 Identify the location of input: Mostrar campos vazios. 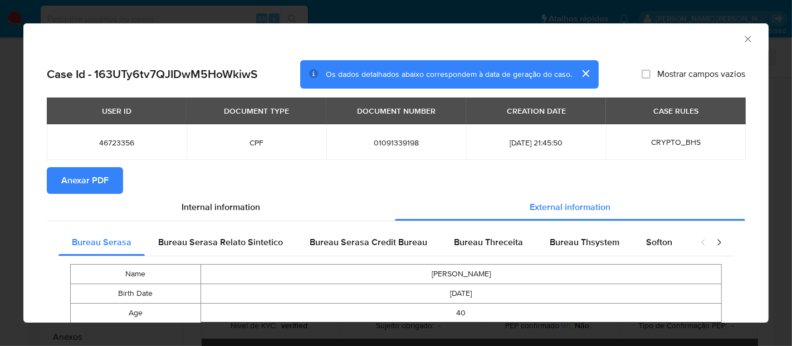
(646, 74).